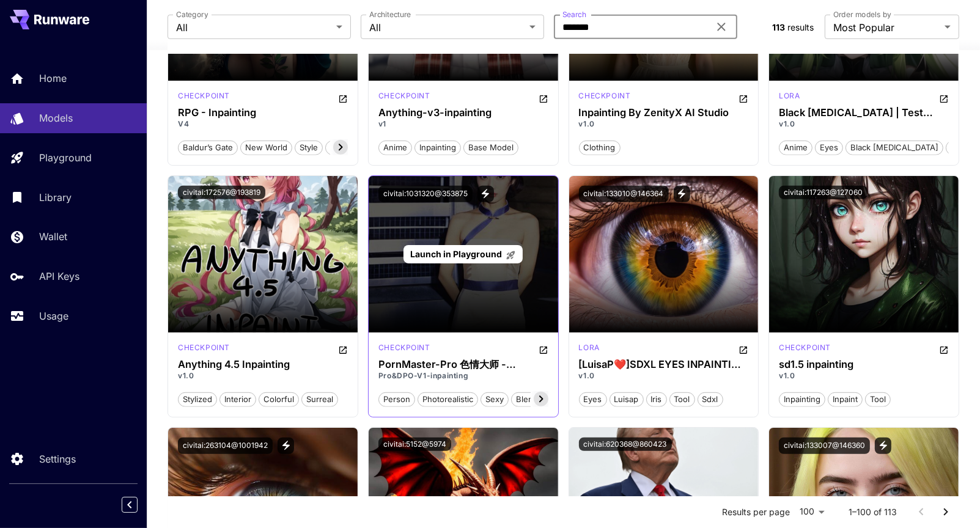 This screenshot has width=980, height=528. What do you see at coordinates (58, 459) in the screenshot?
I see `p: Settings` at bounding box center [58, 459].